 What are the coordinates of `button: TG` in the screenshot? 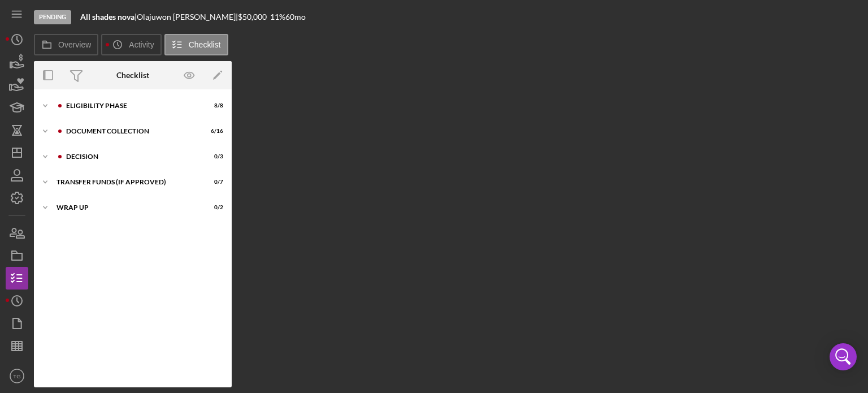 It's located at (17, 376).